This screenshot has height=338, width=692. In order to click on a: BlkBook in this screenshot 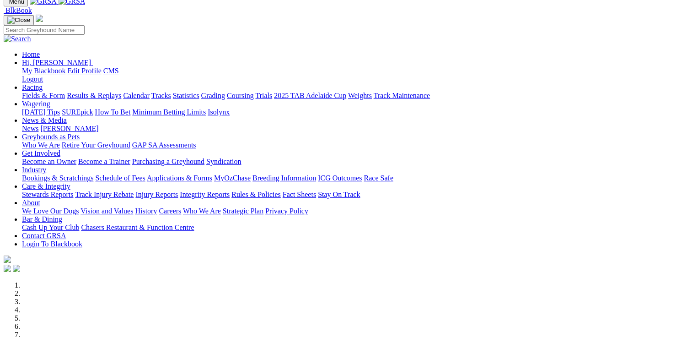, I will do `click(18, 10)`.